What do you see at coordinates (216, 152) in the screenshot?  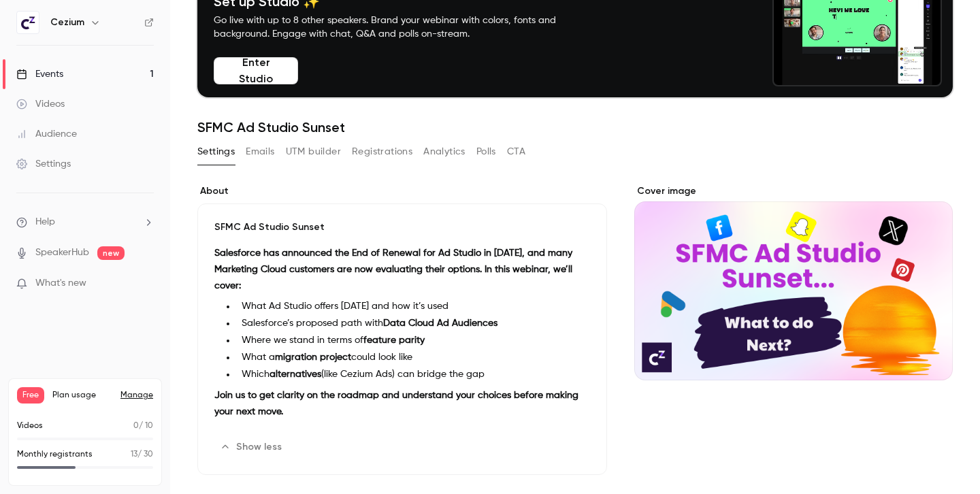 I see `button: Settings` at bounding box center [216, 152].